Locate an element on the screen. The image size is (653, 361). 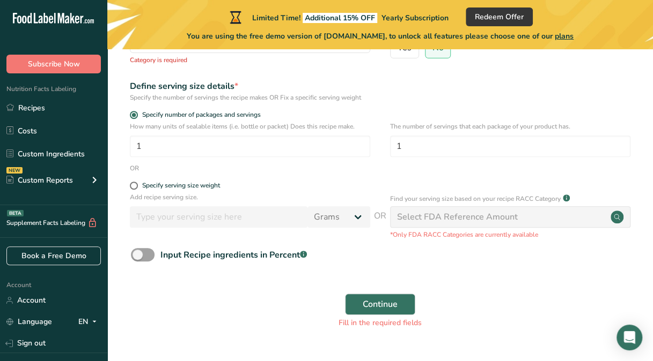
div: Fill in the required fields is located at coordinates (380, 323).